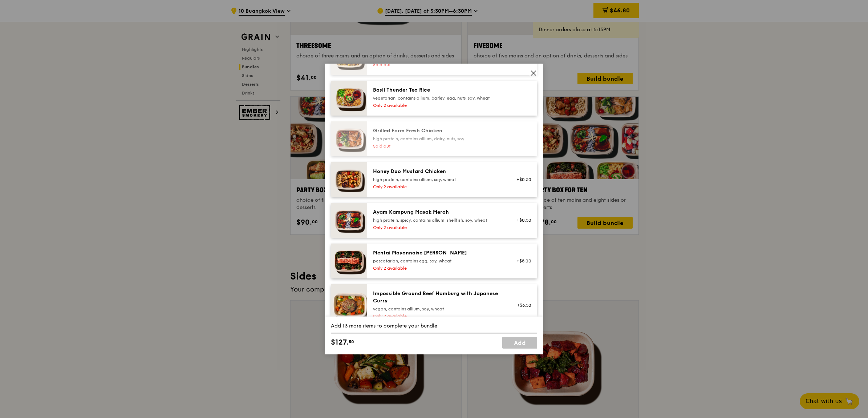 The image size is (868, 418). What do you see at coordinates (438, 297) in the screenshot?
I see `div: Impossible Ground Beef Hamburg with Japanese Curry` at bounding box center [438, 297].